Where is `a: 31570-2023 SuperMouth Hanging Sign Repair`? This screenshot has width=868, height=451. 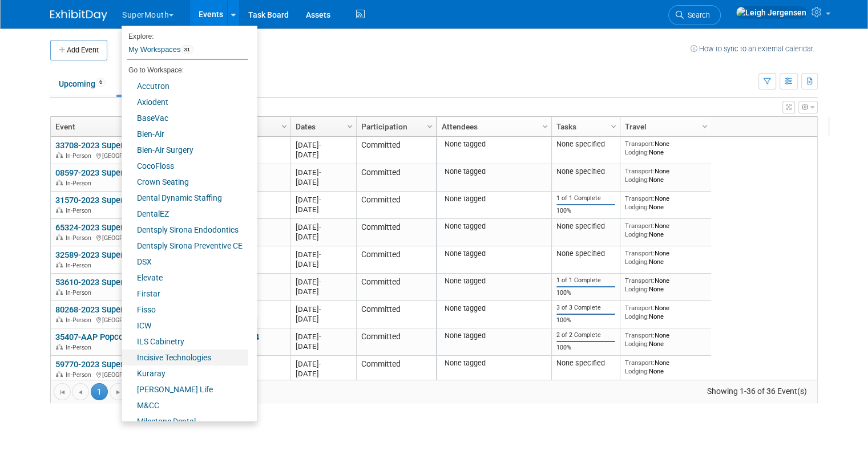
a: 31570-2023 SuperMouth Hanging Sign Repair is located at coordinates (141, 200).